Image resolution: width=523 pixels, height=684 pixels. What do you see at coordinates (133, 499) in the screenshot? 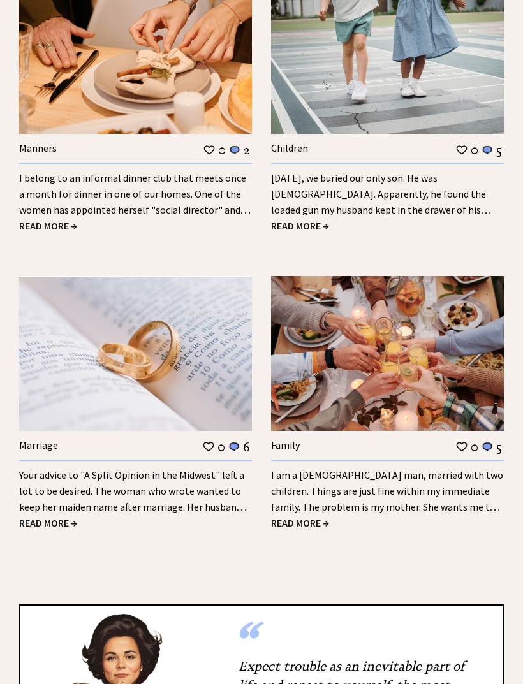
I see `a: Your advice to "A Split Opinion in the Midwest" left a lot to be desired. The woman who wrote wan...` at bounding box center [133, 499].